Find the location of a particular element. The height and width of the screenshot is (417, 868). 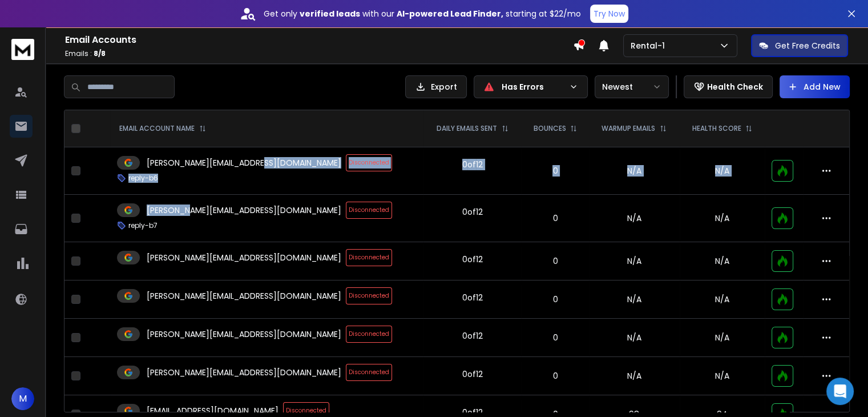

p: Get only with our starting at $22/mo is located at coordinates (423, 14).